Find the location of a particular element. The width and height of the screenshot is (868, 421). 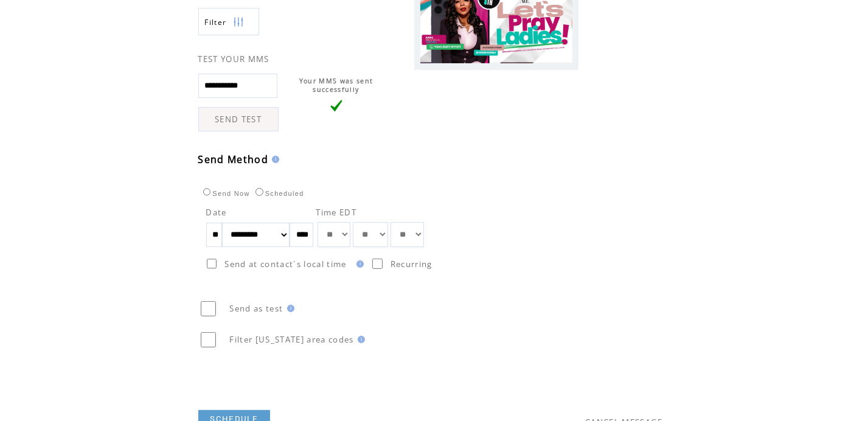

span: Your MMS was sent successfully is located at coordinates (336, 85).